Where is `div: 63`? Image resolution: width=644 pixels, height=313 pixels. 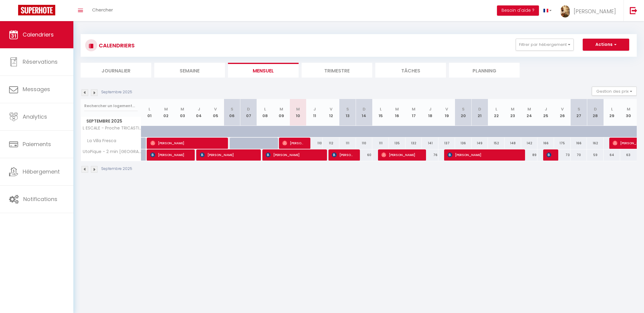
div: 63 is located at coordinates (628, 155).